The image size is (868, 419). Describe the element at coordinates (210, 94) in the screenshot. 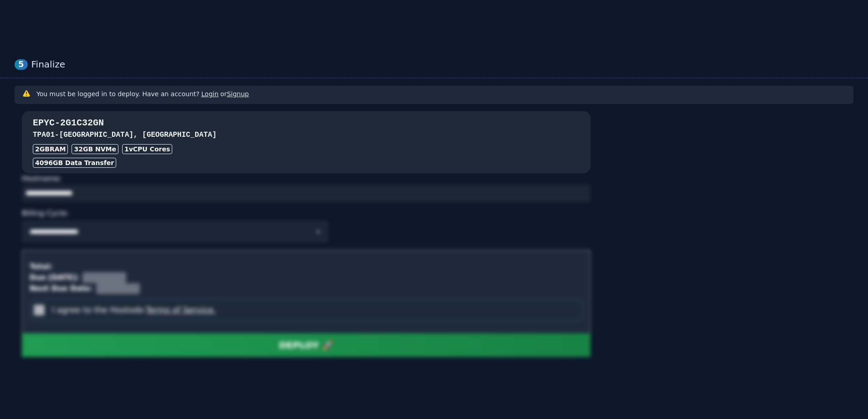

I see `a: Login` at that location.